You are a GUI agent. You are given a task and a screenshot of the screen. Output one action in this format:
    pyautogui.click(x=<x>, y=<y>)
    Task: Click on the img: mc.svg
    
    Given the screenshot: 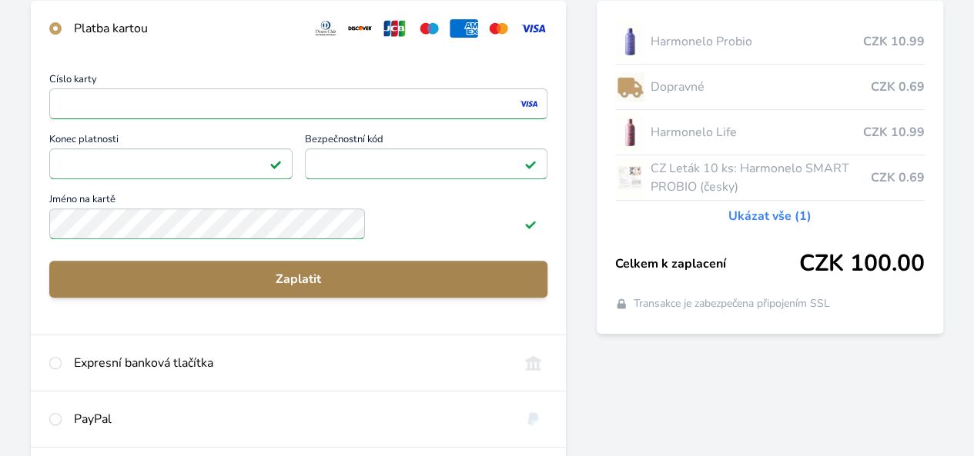 What is the action you would take?
    pyautogui.click(x=498, y=28)
    